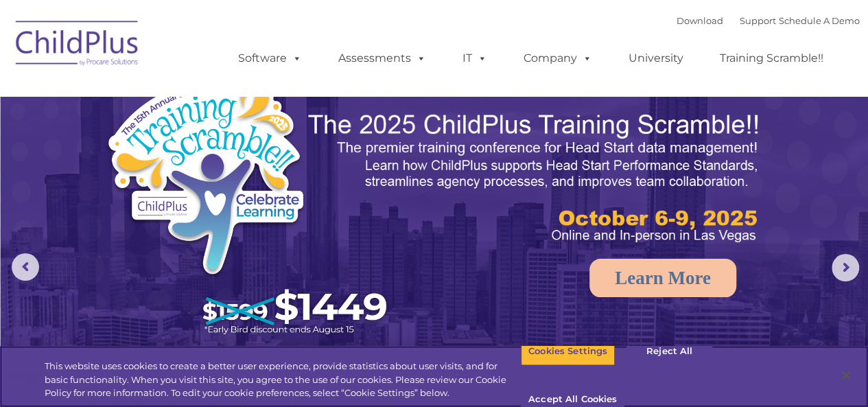 This screenshot has height=407, width=868. I want to click on a: IT, so click(475, 59).